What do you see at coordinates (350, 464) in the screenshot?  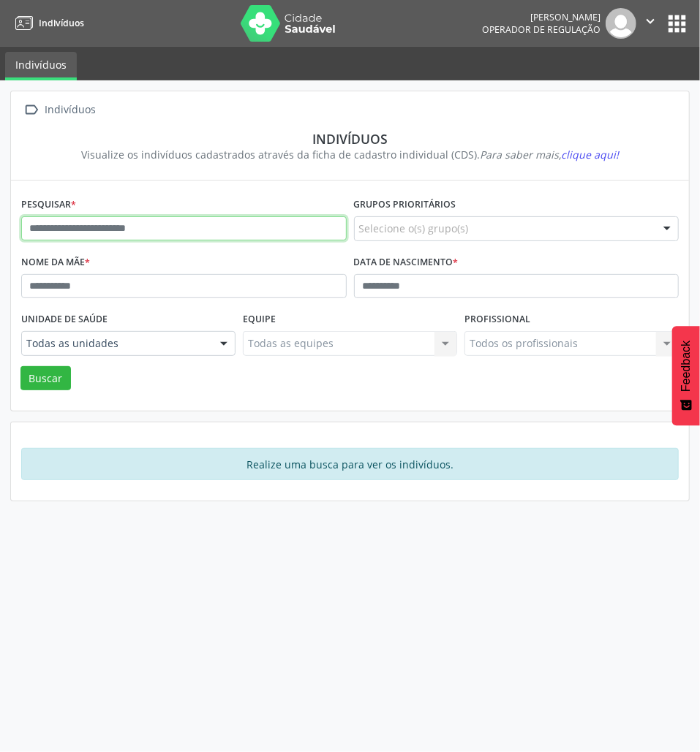 I see `div: Realize uma busca para ver os indivíduos.` at bounding box center [350, 464].